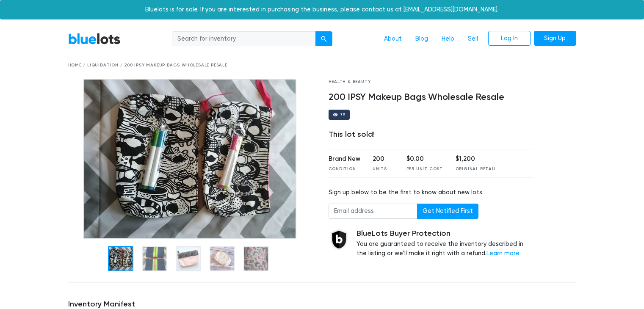 The width and height of the screenshot is (644, 309). What do you see at coordinates (445, 243) in the screenshot?
I see `div: You are guaranteed to receive the inventory described in the listing or we'll make it right with ...` at bounding box center [445, 243].